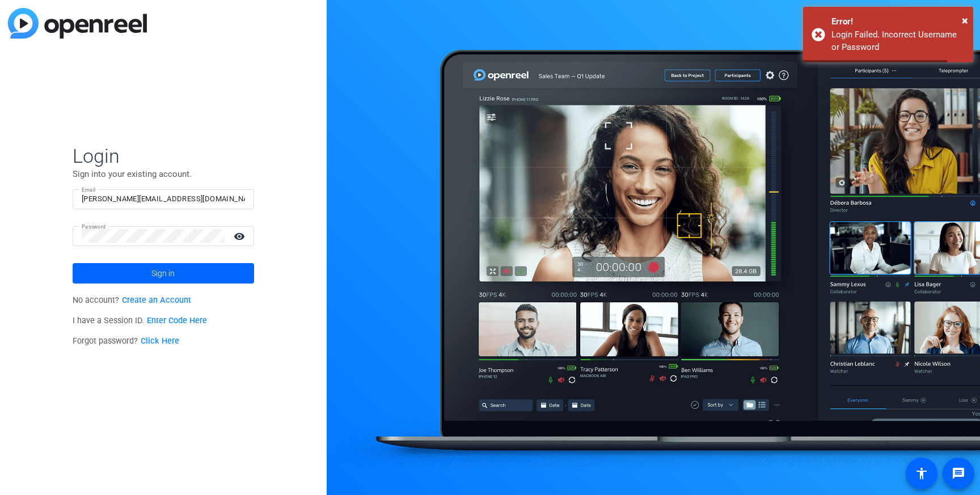 This screenshot has height=495, width=980. I want to click on mat-label: Password, so click(93, 226).